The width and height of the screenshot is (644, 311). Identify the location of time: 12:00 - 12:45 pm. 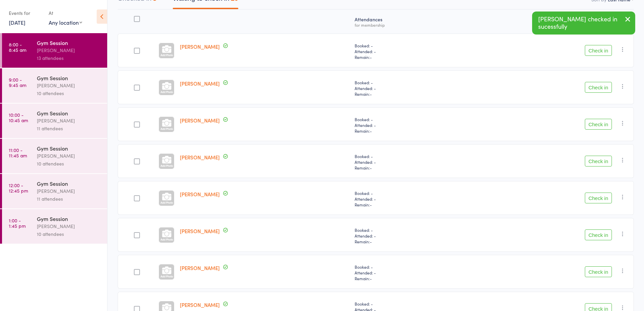
(18, 188).